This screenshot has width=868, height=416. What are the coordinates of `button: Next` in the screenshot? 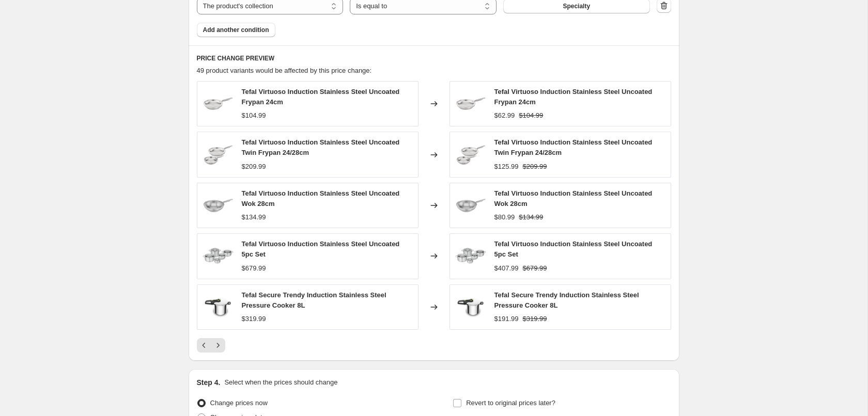 It's located at (218, 345).